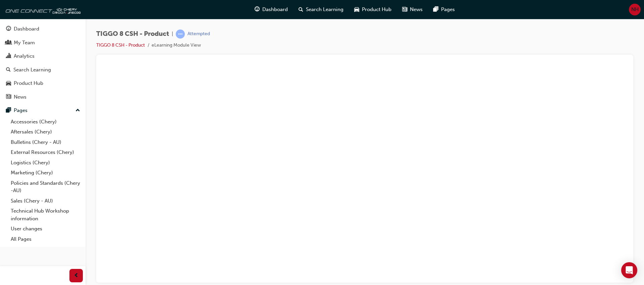  What do you see at coordinates (45, 122) in the screenshot?
I see `a: Accessories (Chery)` at bounding box center [45, 122].